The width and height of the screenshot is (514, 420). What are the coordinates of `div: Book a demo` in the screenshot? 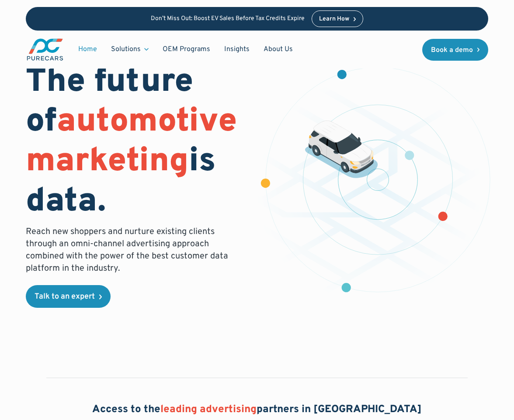 It's located at (452, 50).